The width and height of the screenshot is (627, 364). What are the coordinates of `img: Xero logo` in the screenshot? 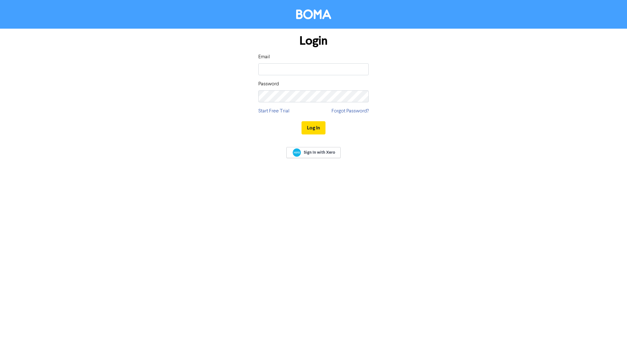 It's located at (297, 153).